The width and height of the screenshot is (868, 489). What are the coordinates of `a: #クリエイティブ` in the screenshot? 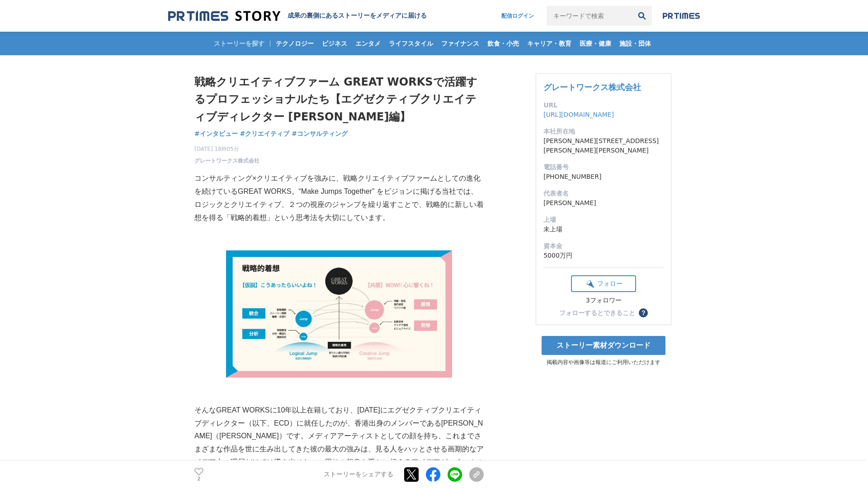 It's located at (265, 134).